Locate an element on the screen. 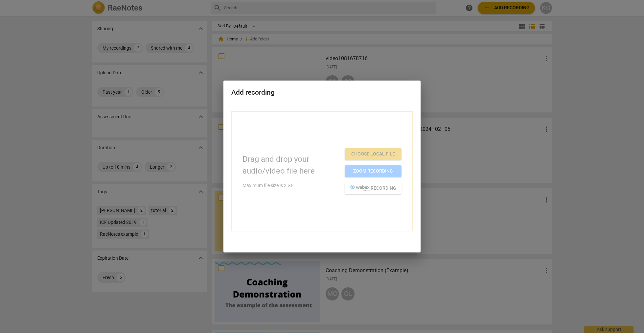 The image size is (644, 333). button: recording is located at coordinates (373, 188).